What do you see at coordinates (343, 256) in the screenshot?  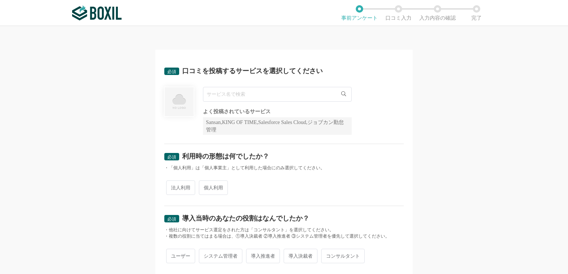 I see `span: コンサルタント` at bounding box center [343, 256].